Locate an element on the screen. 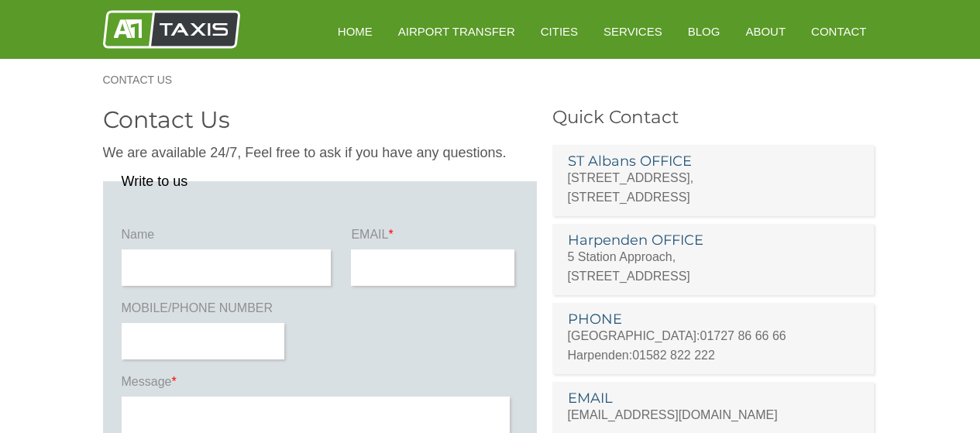 The height and width of the screenshot is (433, 980). img: A1 Taxis is located at coordinates (171, 29).